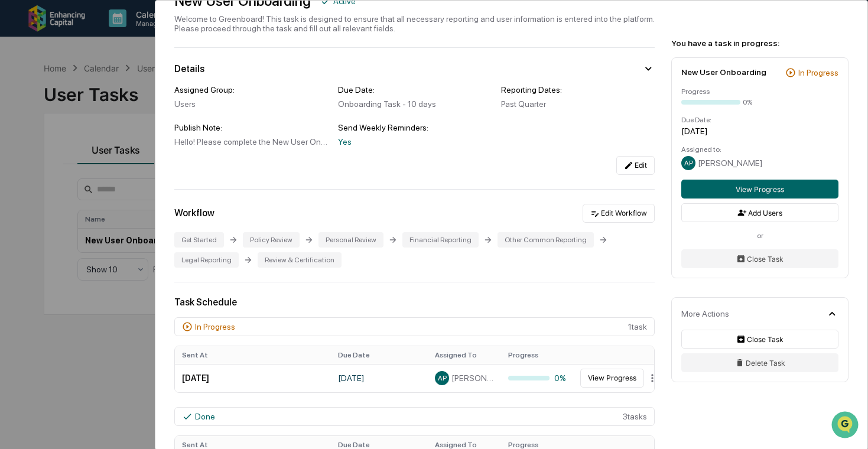  I want to click on div: Details, so click(189, 68).